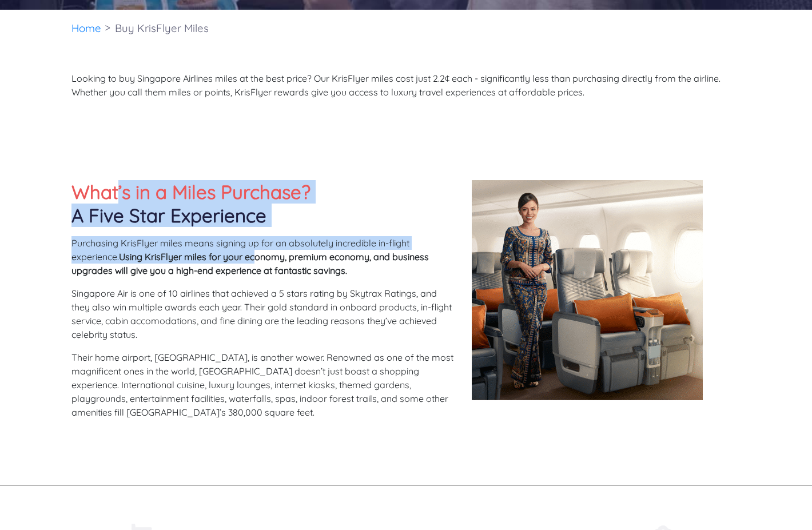 The image size is (812, 530). What do you see at coordinates (168, 215) in the screenshot?
I see `span: A Five Star Experience` at bounding box center [168, 215].